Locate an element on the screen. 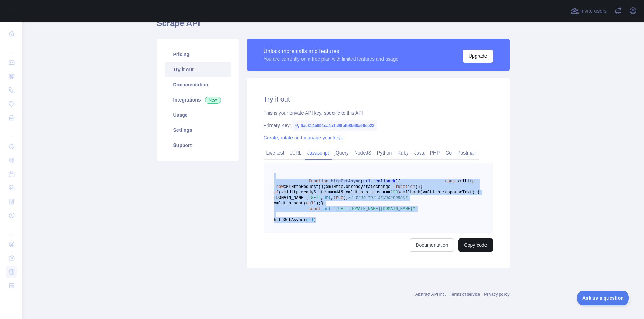  button: Invite users is located at coordinates (588, 11).